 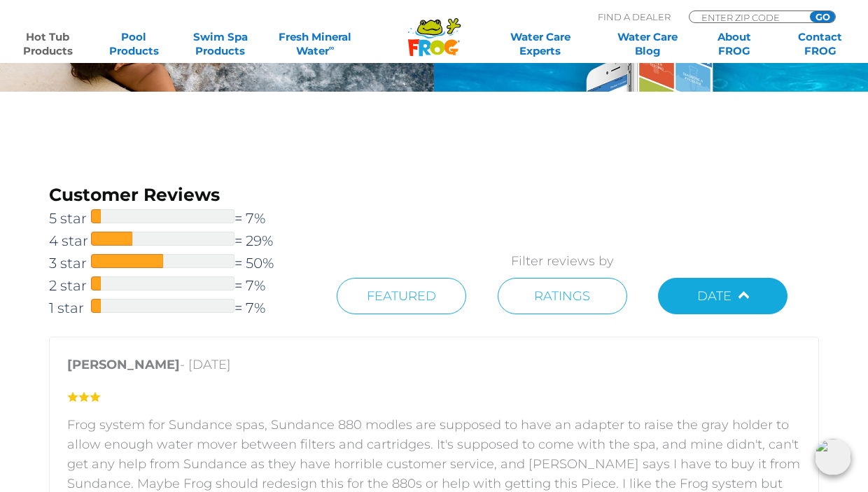 What do you see at coordinates (70, 241) in the screenshot?
I see `span: 4 star` at bounding box center [70, 241].